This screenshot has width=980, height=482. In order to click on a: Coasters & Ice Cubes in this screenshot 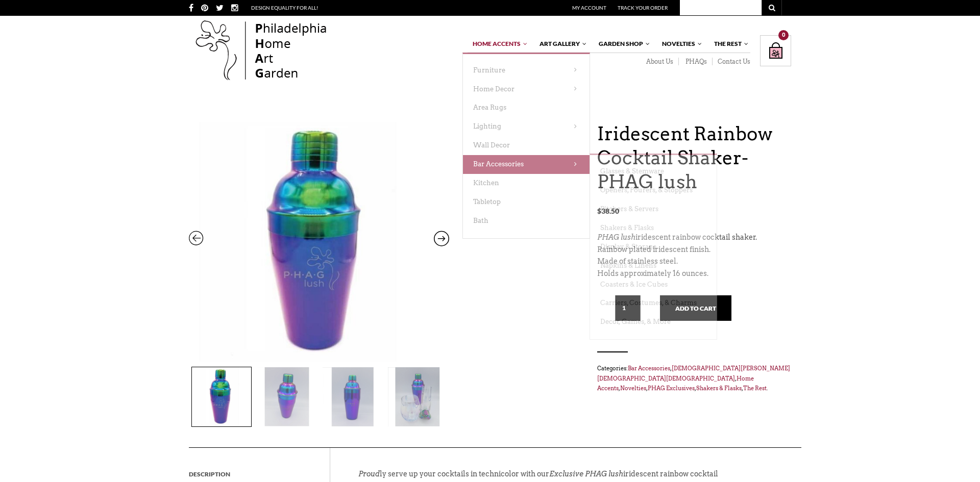, I will do `click(653, 284)`.